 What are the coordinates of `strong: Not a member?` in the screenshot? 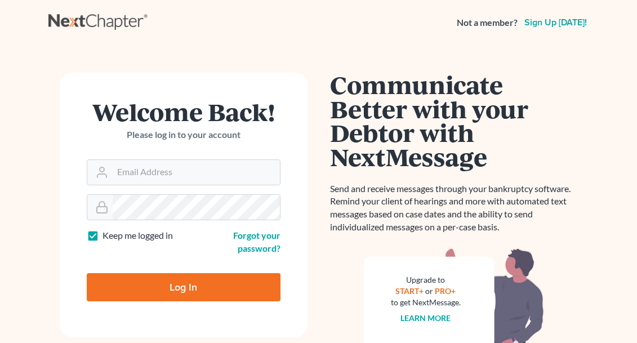 It's located at (487, 23).